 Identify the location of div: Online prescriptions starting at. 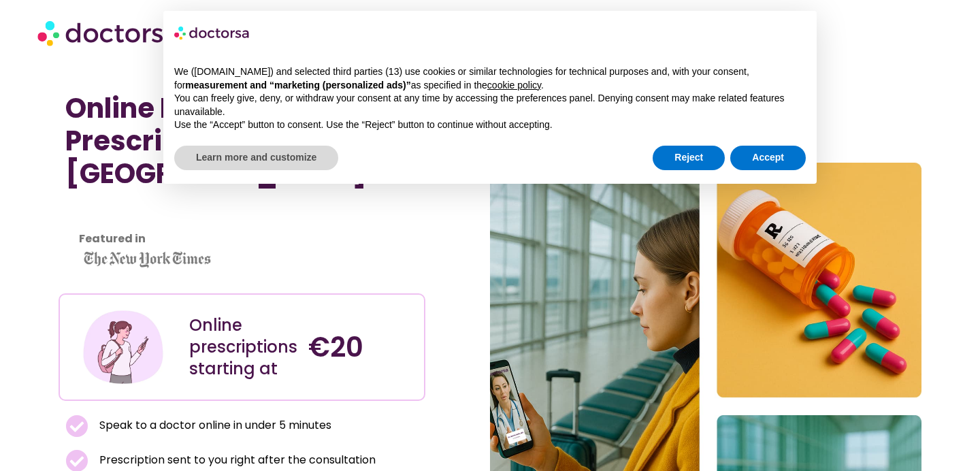
(241, 347).